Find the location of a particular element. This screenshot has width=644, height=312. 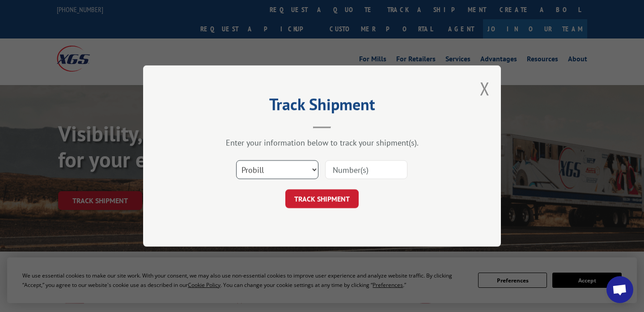

button: TRACK SHIPMENT is located at coordinates (322, 198).